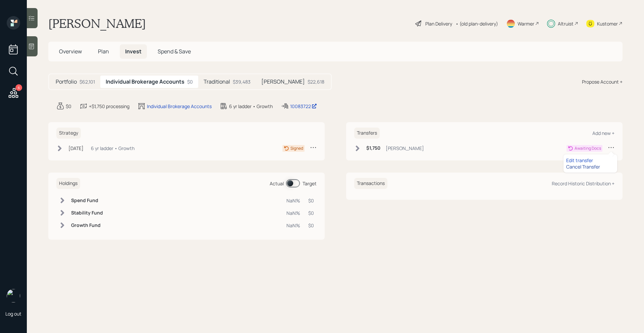 Image resolution: width=644 pixels, height=333 pixels. I want to click on h6: Transfers, so click(367, 133).